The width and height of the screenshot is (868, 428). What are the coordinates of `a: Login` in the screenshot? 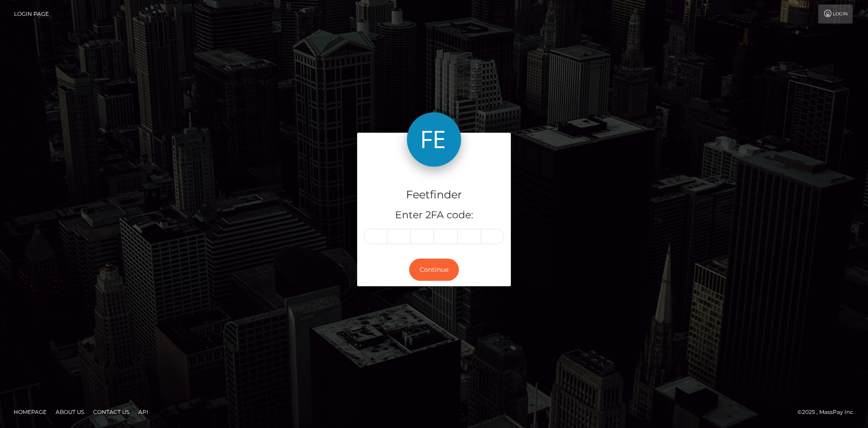 It's located at (836, 14).